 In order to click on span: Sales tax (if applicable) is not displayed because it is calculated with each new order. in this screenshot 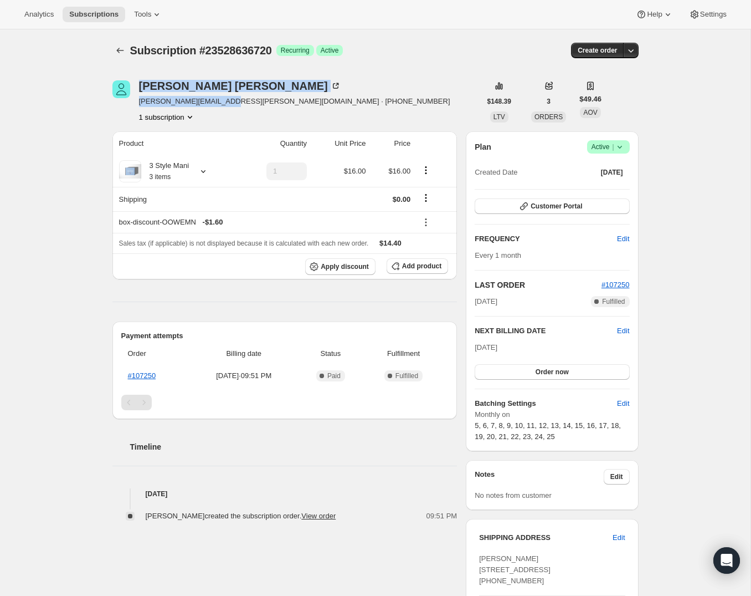, I will do `click(244, 243)`.